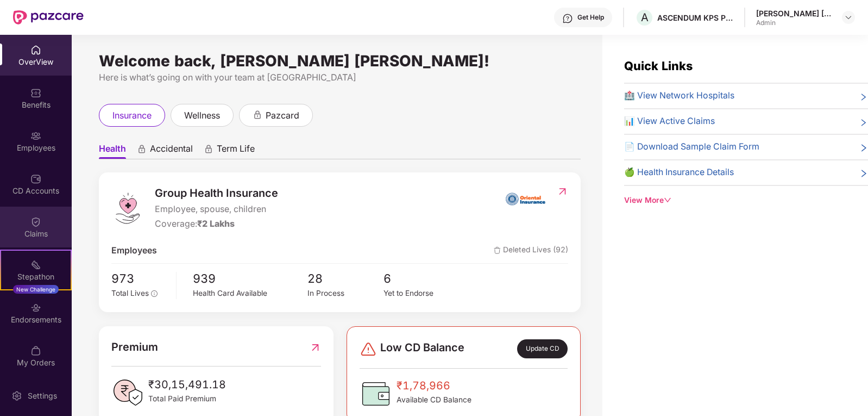  What do you see at coordinates (695, 17) in the screenshot?
I see `div: ASCENDUM KPS PRIVATE LIMITED` at bounding box center [695, 17].